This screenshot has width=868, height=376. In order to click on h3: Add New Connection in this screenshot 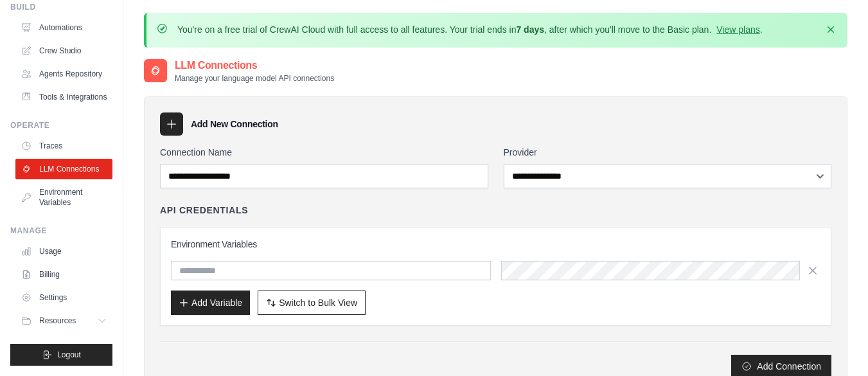, I will do `click(235, 124)`.